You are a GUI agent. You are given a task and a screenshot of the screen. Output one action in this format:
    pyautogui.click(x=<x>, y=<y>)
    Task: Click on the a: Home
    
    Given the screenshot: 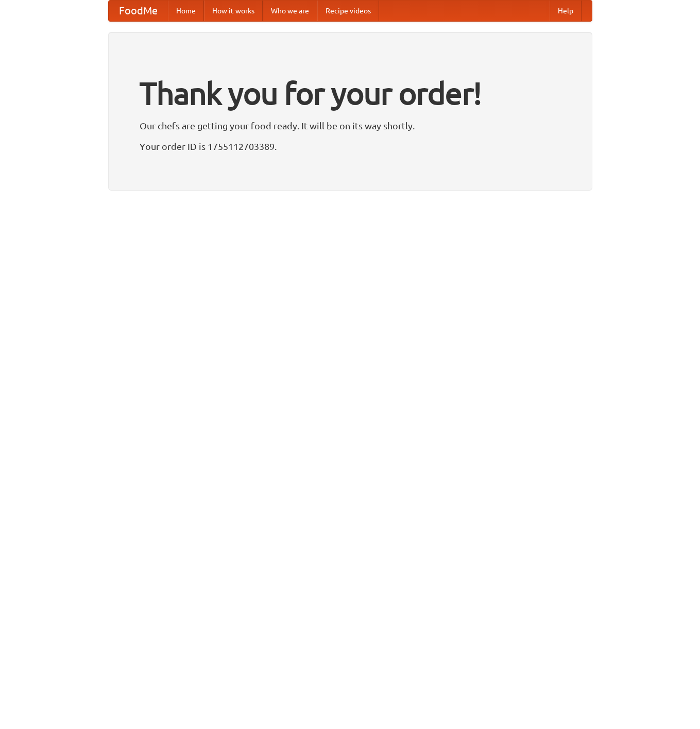 What is the action you would take?
    pyautogui.click(x=186, y=10)
    